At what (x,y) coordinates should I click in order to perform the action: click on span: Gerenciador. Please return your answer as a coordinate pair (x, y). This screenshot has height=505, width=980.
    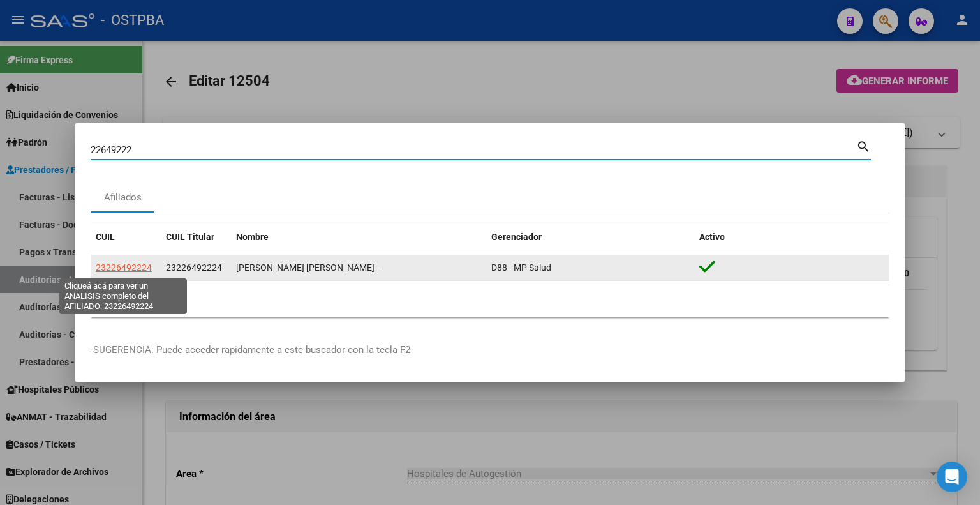
    Looking at the image, I should click on (516, 236).